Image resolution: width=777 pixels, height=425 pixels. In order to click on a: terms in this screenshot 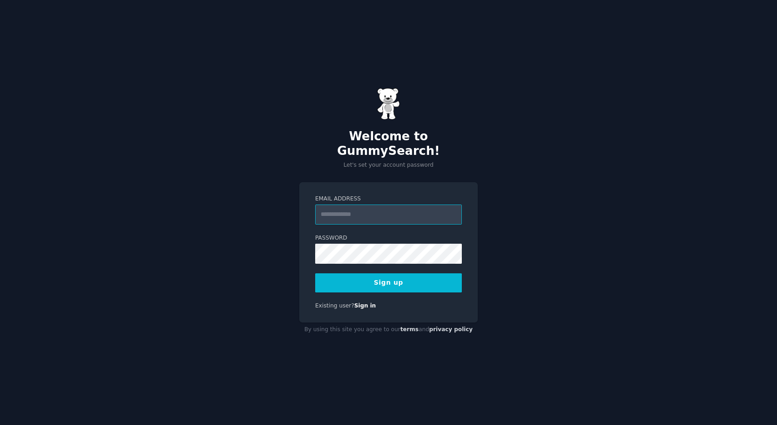, I will do `click(409, 329)`.